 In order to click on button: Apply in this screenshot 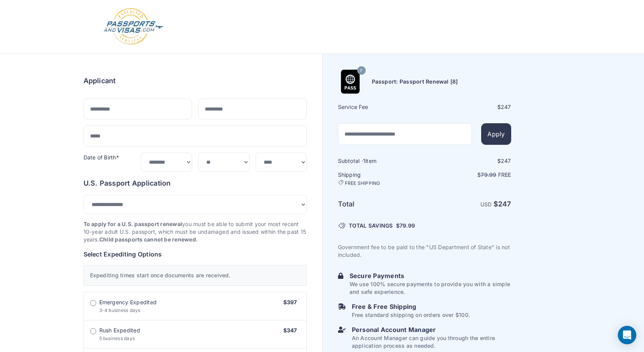, I will do `click(495, 135)`.